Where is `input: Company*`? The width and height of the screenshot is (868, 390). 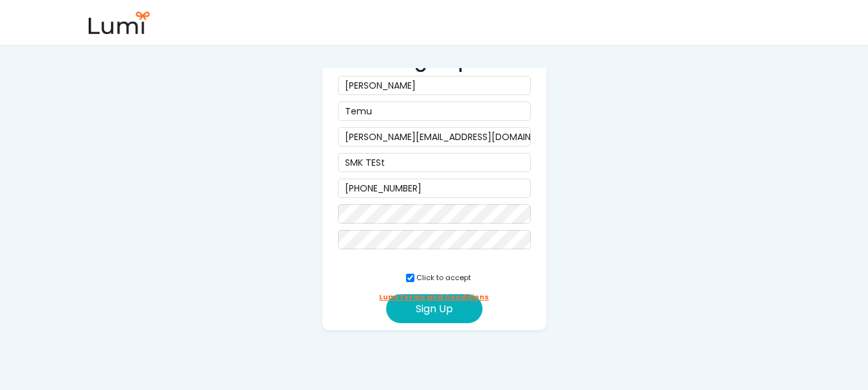
input: Company* is located at coordinates (434, 163).